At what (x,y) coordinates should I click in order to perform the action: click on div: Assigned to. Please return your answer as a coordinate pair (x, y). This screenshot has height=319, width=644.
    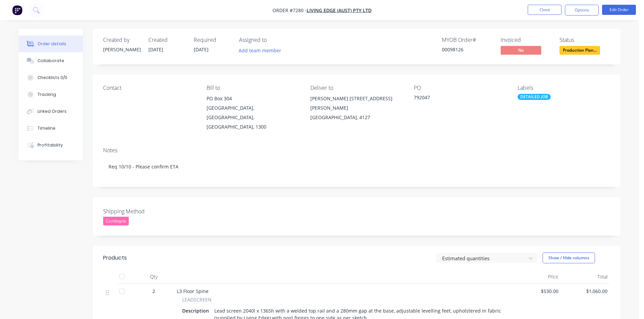
    Looking at the image, I should click on (273, 40).